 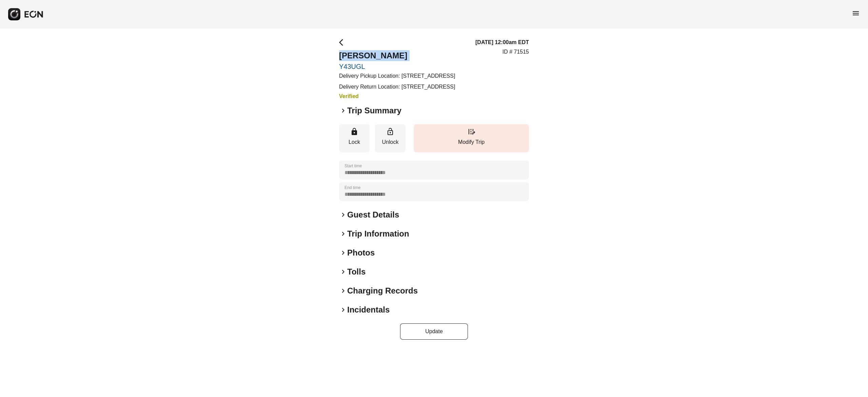 What do you see at coordinates (471, 142) in the screenshot?
I see `p: Modify Trip` at bounding box center [471, 142].